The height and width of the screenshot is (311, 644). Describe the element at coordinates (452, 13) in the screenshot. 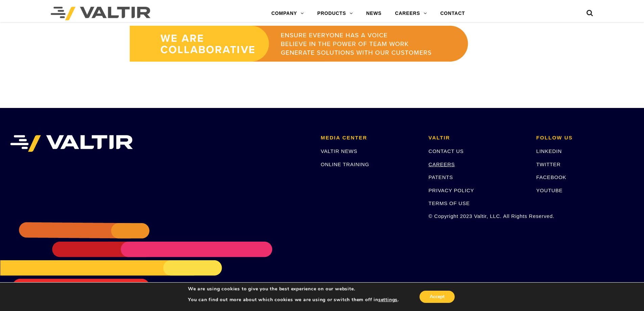

I see `a: CONTACT` at that location.